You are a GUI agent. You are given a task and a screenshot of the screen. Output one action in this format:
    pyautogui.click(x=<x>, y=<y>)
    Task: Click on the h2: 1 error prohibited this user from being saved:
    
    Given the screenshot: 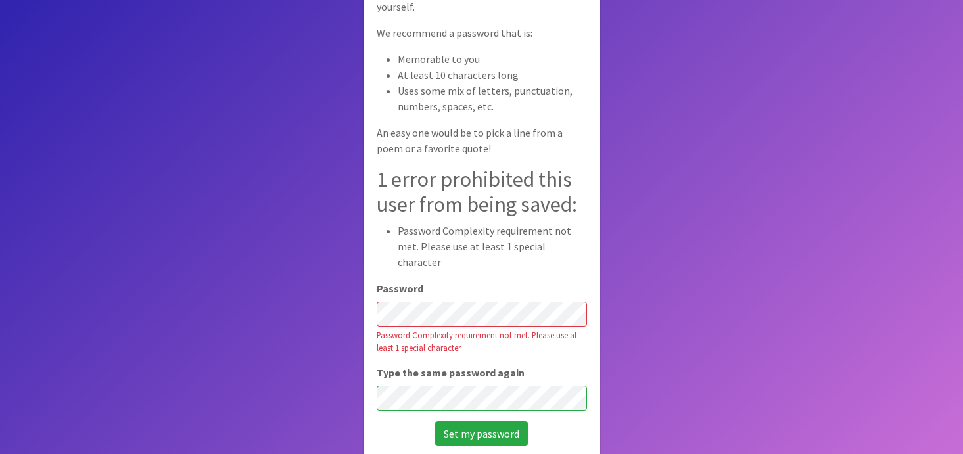 What is the action you would take?
    pyautogui.click(x=482, y=192)
    